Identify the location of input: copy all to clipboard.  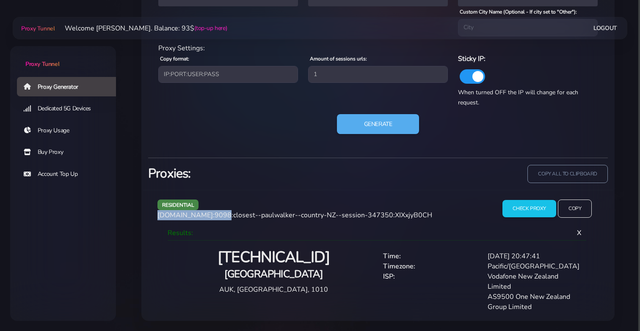
(567, 174).